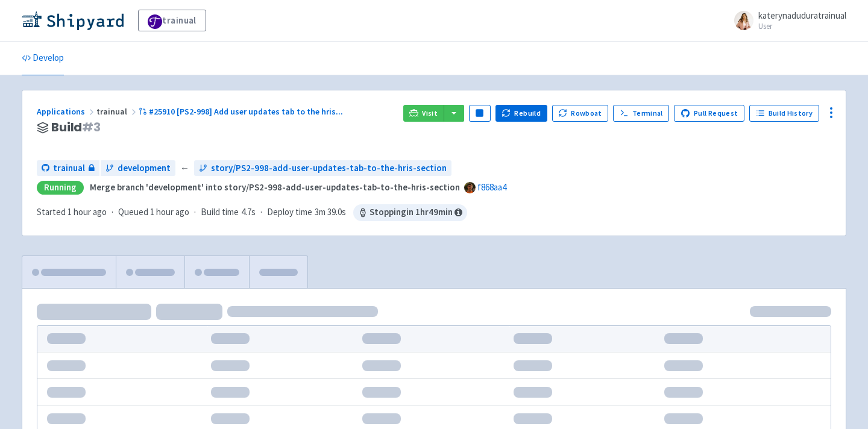  What do you see at coordinates (580, 113) in the screenshot?
I see `button: Rowboat` at bounding box center [580, 113].